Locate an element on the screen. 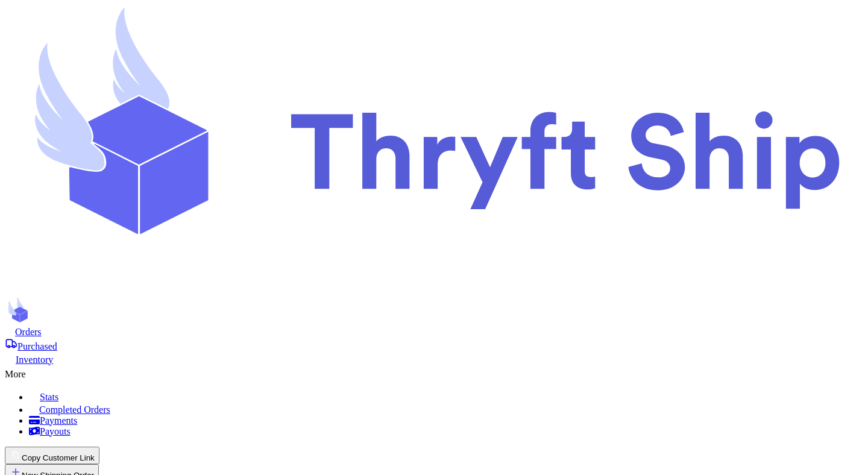 This screenshot has height=475, width=868. a: Payments is located at coordinates (447, 420).